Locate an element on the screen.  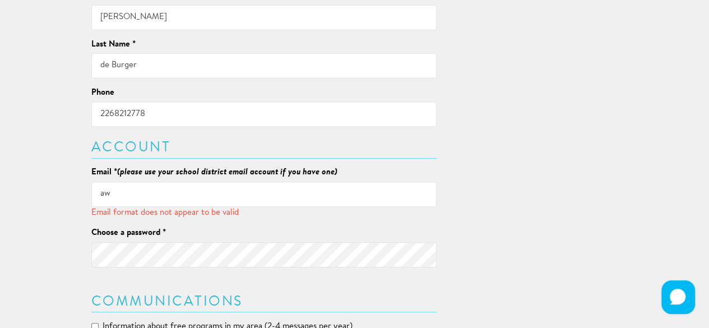
em: (please use your school district email account if you have one) is located at coordinates (227, 172).